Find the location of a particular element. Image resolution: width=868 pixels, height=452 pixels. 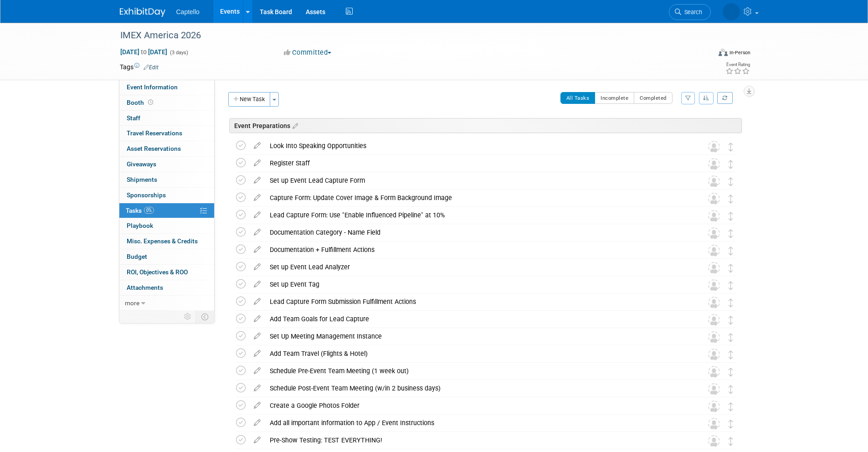

span: Giveaways is located at coordinates (142, 164).